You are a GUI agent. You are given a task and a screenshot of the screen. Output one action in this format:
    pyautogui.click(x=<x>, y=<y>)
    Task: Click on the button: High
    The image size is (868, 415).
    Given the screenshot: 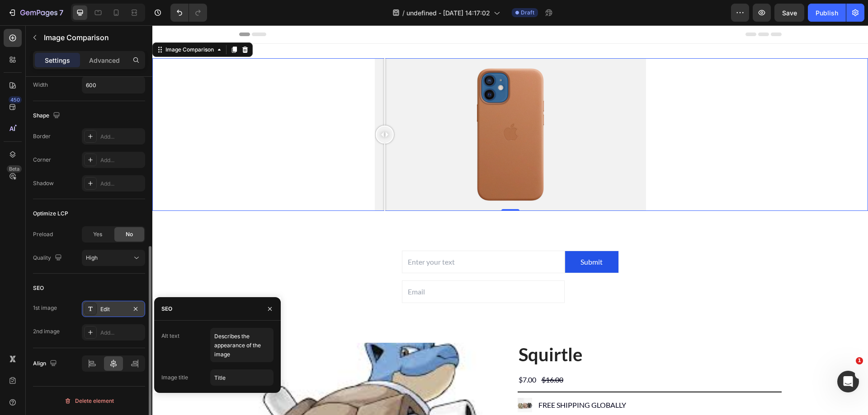 What is the action you would take?
    pyautogui.click(x=114, y=258)
    